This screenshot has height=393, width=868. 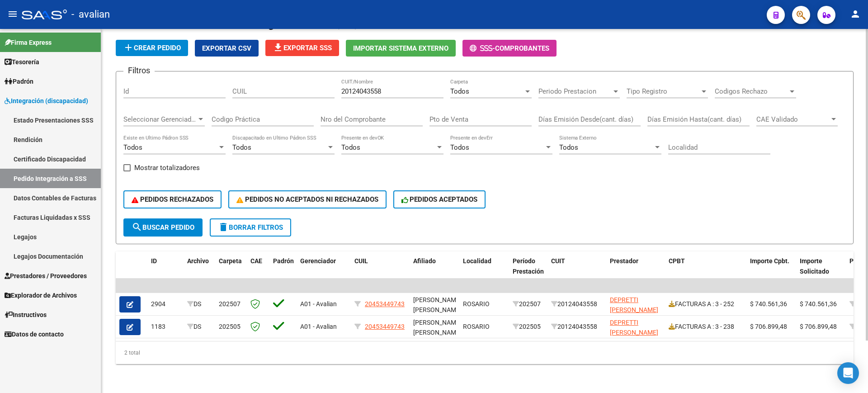 I want to click on span: PEDIDOS RECHAZADOS, so click(x=172, y=200).